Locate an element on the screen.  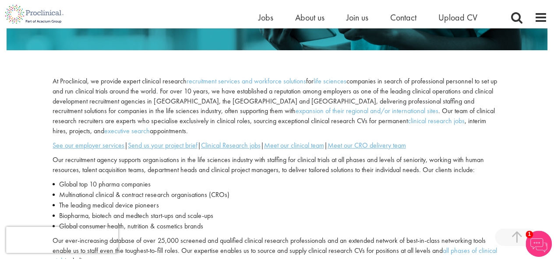
a: Jobs is located at coordinates (266, 18).